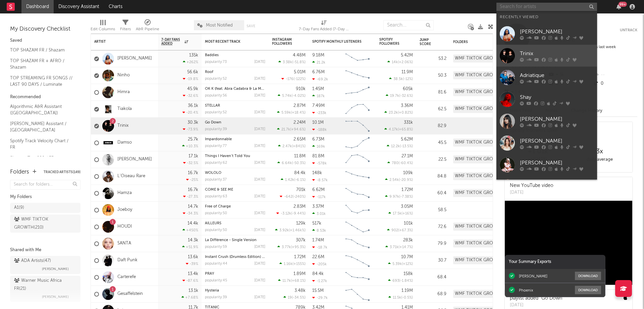 The width and height of the screenshot is (644, 309). Describe the element at coordinates (407, 206) in the screenshot. I see `div: 3.05M` at that location.